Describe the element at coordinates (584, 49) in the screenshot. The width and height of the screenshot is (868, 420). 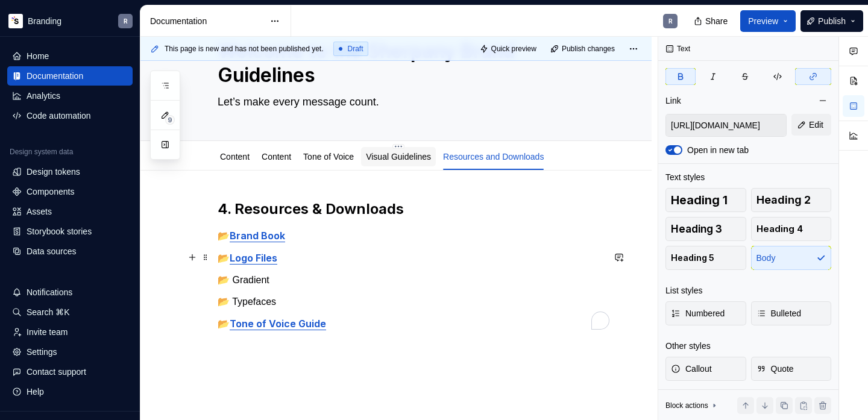
I see `button: Publish changes` at that location.